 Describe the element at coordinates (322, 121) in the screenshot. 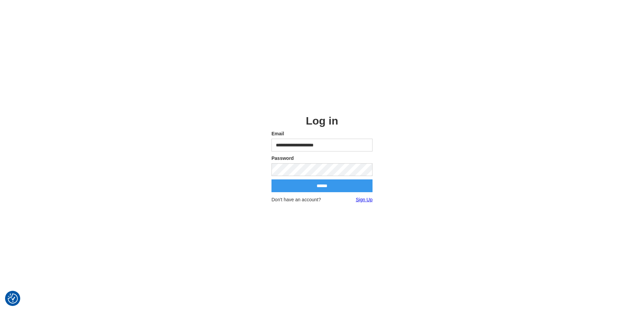

I see `h2: Log in` at that location.